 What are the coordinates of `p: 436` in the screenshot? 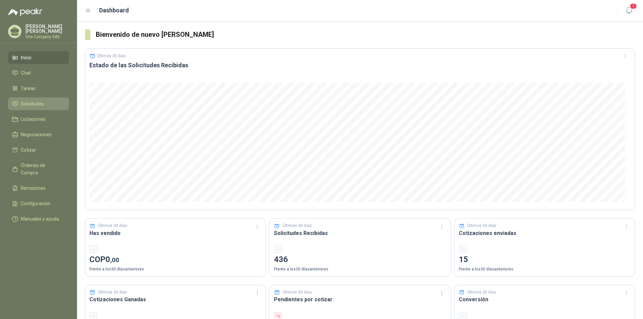 It's located at (360, 260).